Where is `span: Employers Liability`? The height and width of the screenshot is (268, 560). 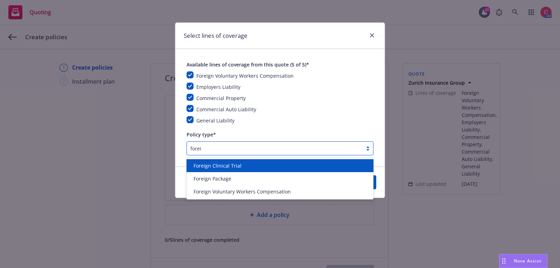 span: Employers Liability is located at coordinates (218, 87).